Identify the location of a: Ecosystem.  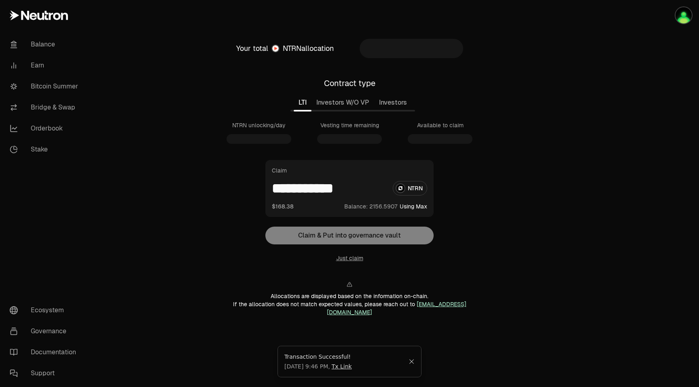
(45, 311).